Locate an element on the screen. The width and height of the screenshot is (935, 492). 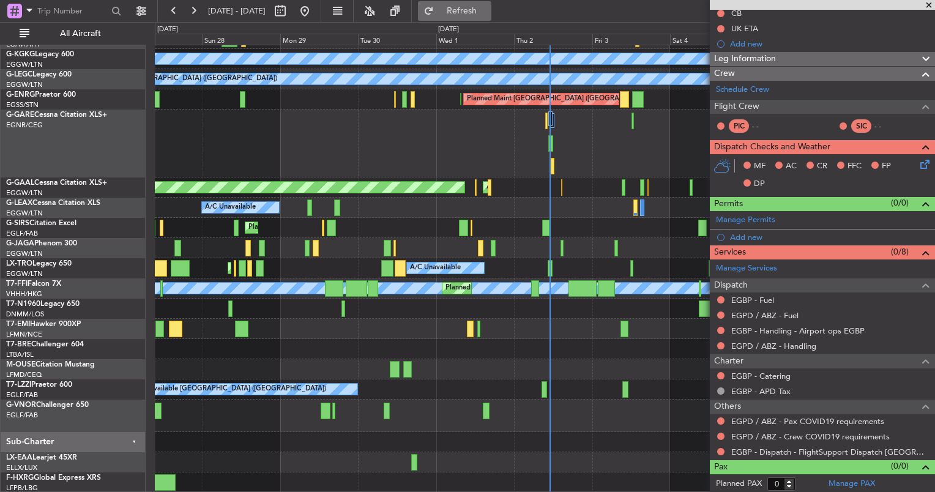
a: T7-LZZIPraetor 600 is located at coordinates (39, 385).